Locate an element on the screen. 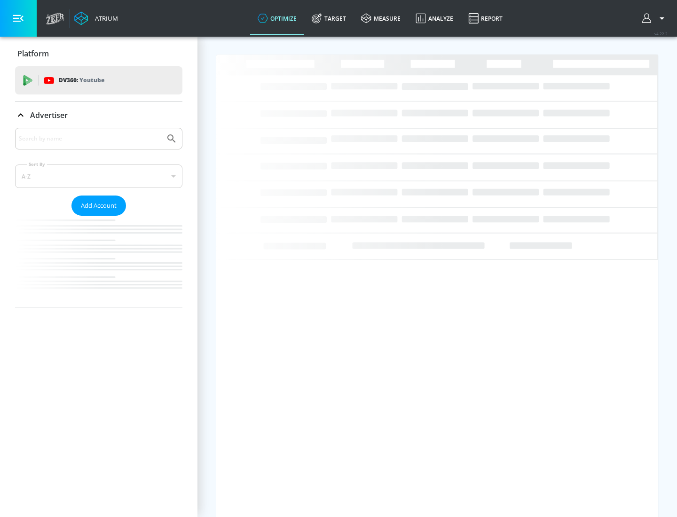 The height and width of the screenshot is (517, 677). a: Analyze is located at coordinates (435, 18).